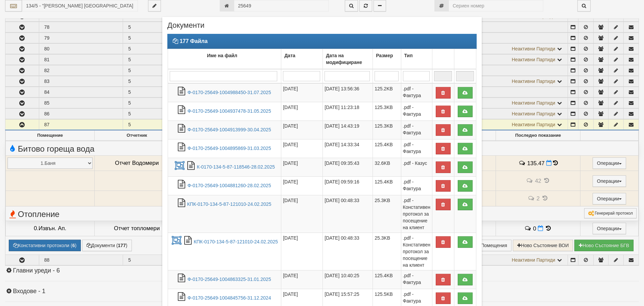 This screenshot has width=644, height=306. Describe the element at coordinates (193, 41) in the screenshot. I see `strong: 177 Файла` at that location.